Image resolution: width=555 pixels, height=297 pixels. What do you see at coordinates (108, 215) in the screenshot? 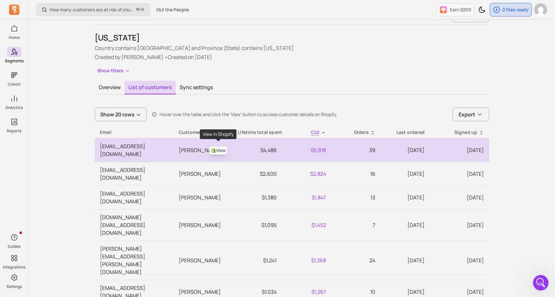
I see `button: Help` at bounding box center [108, 215].